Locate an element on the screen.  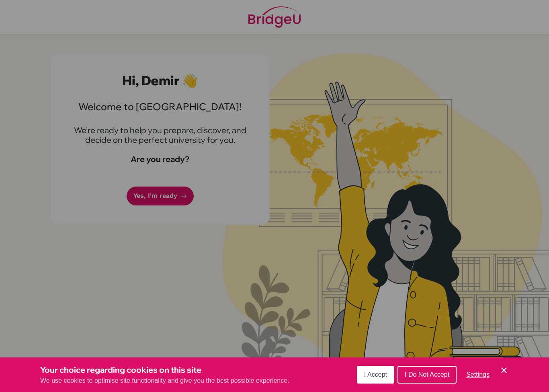
span: I Do Not Accept is located at coordinates (427, 374).